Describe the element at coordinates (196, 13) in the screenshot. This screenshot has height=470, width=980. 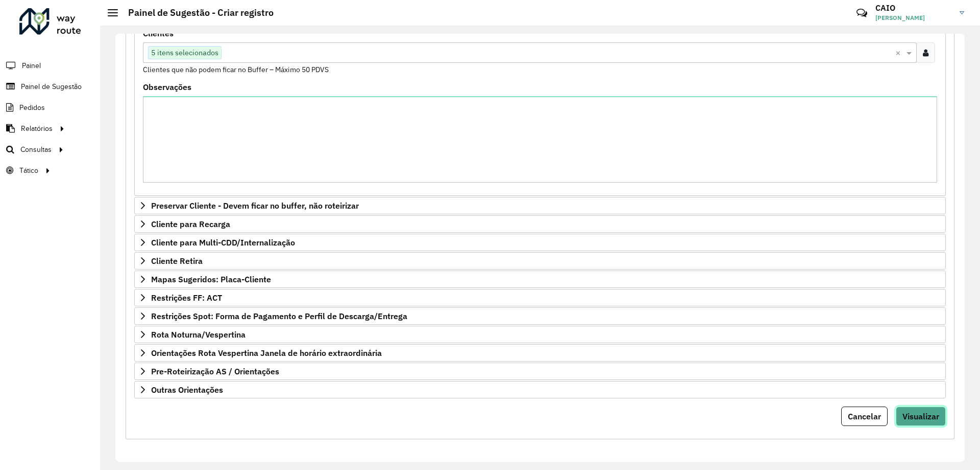
I see `h2: Painel de Sugestão - Criar registro` at that location.